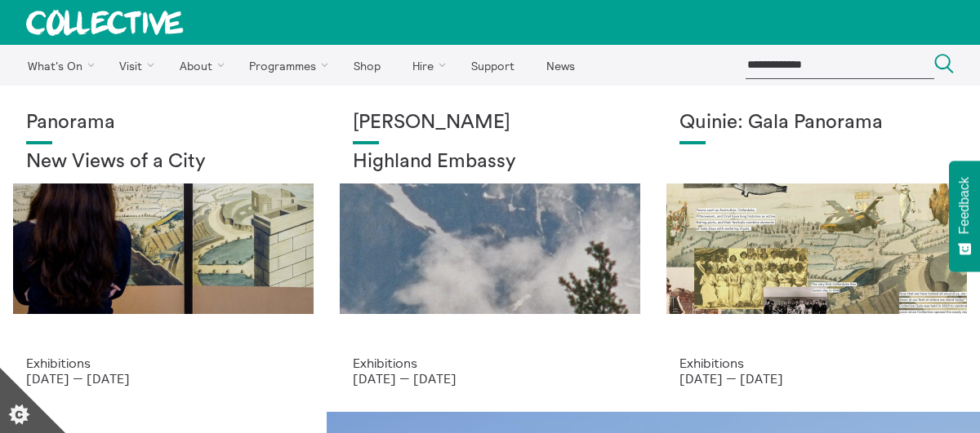  Describe the element at coordinates (286, 65) in the screenshot. I see `a: Programmes` at that location.